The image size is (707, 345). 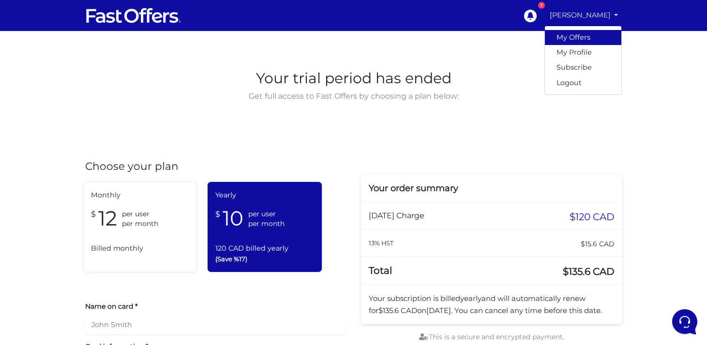 I want to click on span: Your Conversations, so click(x=47, y=58).